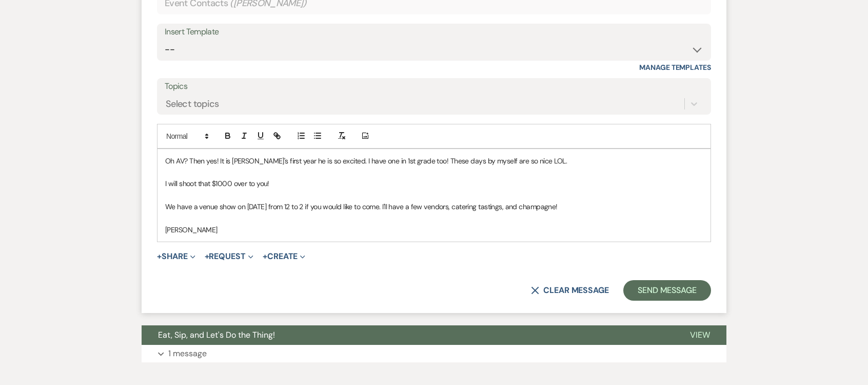 This screenshot has width=868, height=385. What do you see at coordinates (434, 87) in the screenshot?
I see `label: Topics` at bounding box center [434, 87].